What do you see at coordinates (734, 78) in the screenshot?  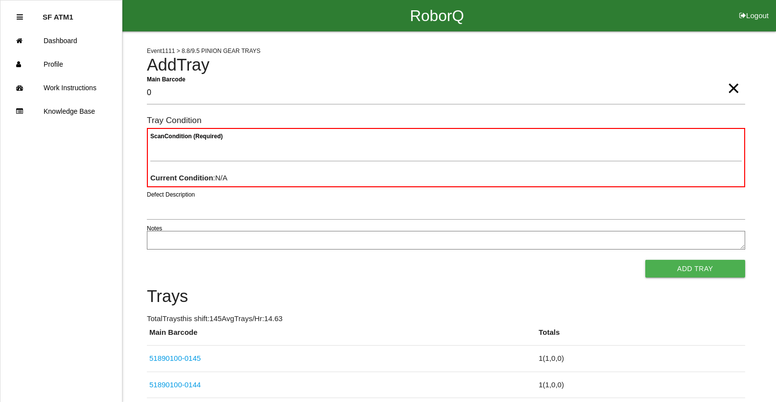 I see `span: Clear Input` at bounding box center [734, 78].